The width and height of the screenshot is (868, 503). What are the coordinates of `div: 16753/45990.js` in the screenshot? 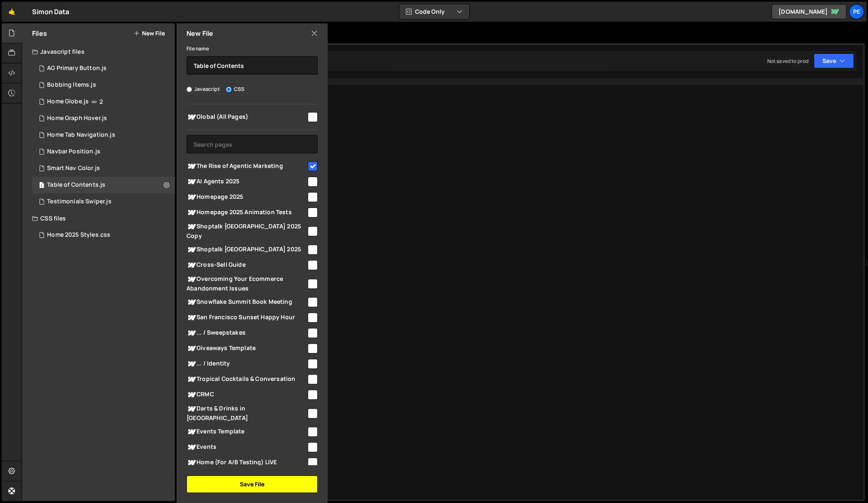 It's located at (103, 69).